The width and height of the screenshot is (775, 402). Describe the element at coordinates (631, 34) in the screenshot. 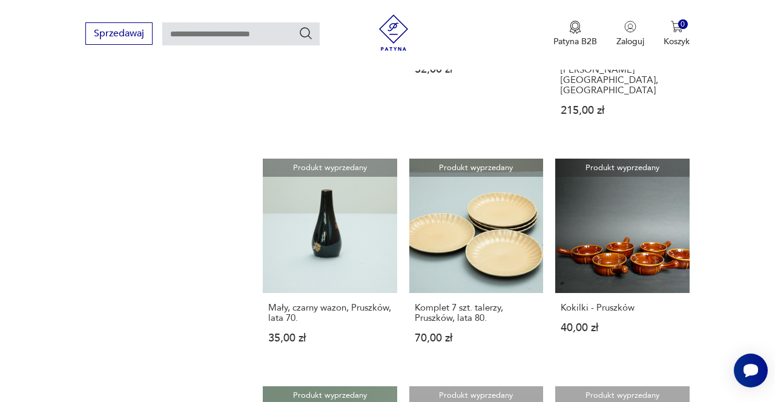

I see `button: Zaloguj` at that location.